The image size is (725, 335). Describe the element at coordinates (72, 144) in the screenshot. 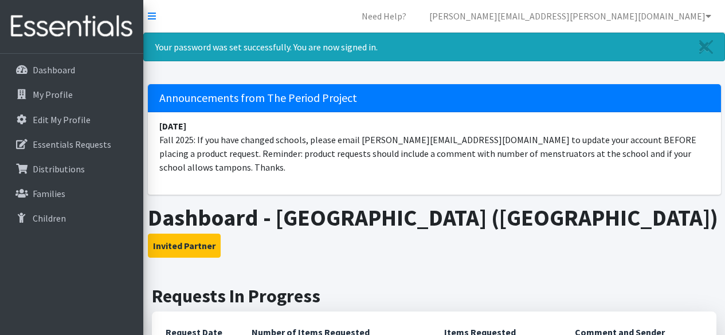

I see `p: Essentials Requests` at that location.